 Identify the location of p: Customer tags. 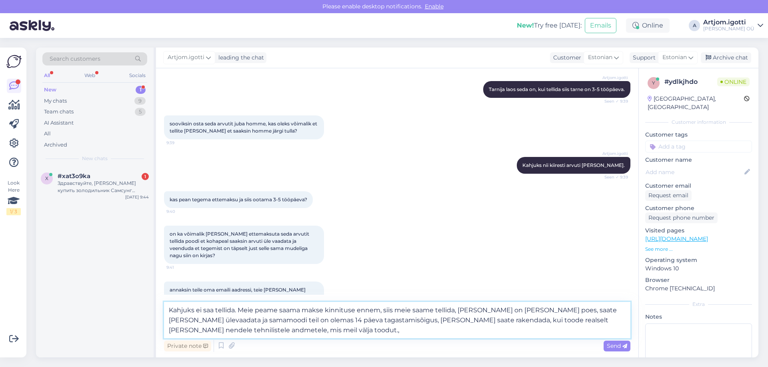
(698, 135).